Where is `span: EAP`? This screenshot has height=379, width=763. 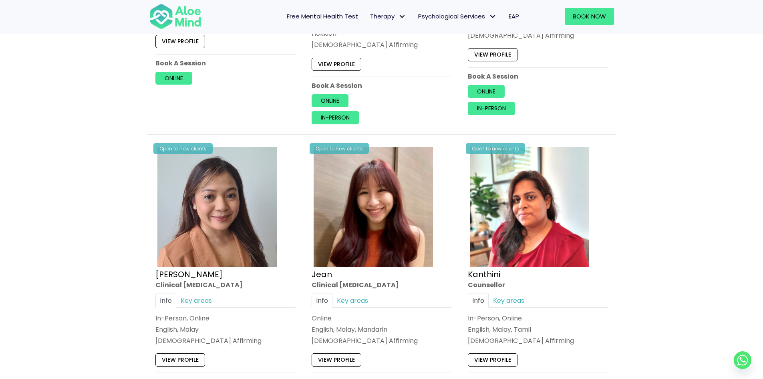 span: EAP is located at coordinates (514, 16).